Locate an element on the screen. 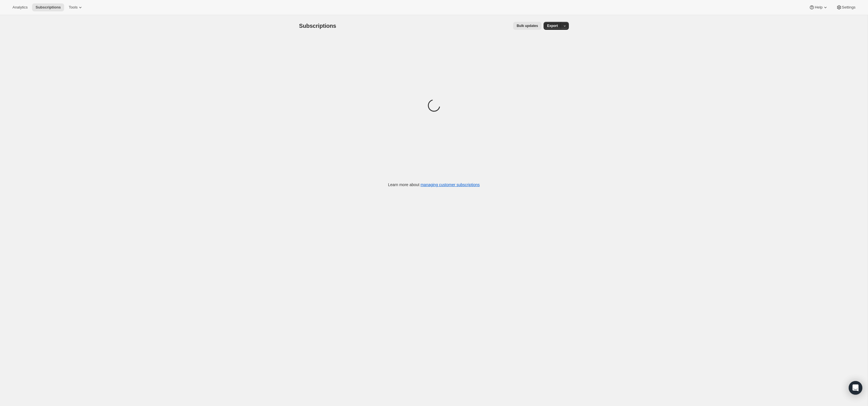  span: Analytics is located at coordinates (20, 7).